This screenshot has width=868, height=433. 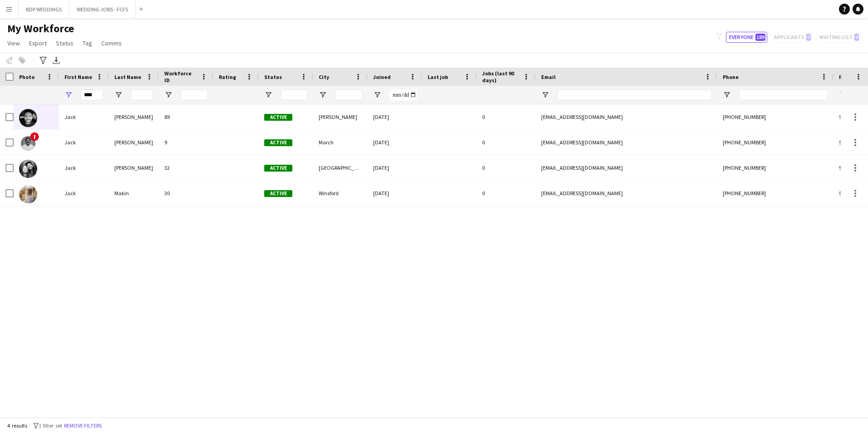 I want to click on div: 30, so click(x=186, y=193).